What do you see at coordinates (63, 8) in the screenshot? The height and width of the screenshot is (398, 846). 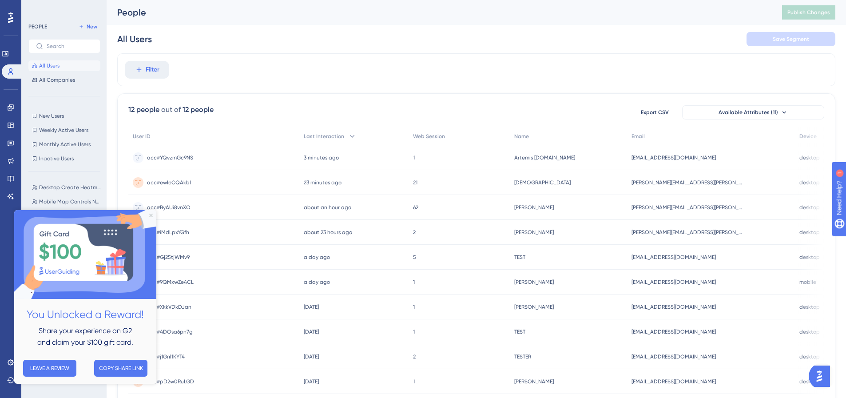 I see `div: 1` at bounding box center [63, 8].